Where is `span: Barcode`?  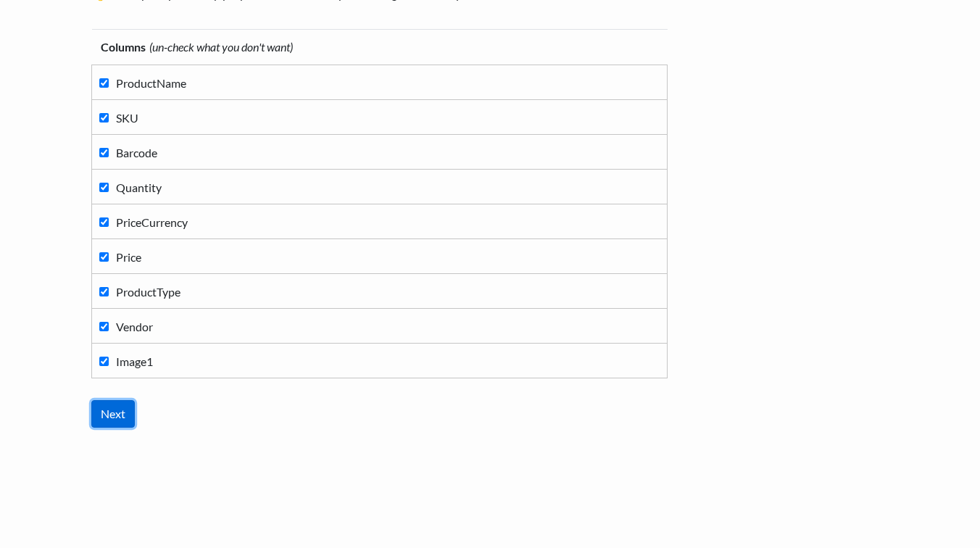 span: Barcode is located at coordinates (136, 153).